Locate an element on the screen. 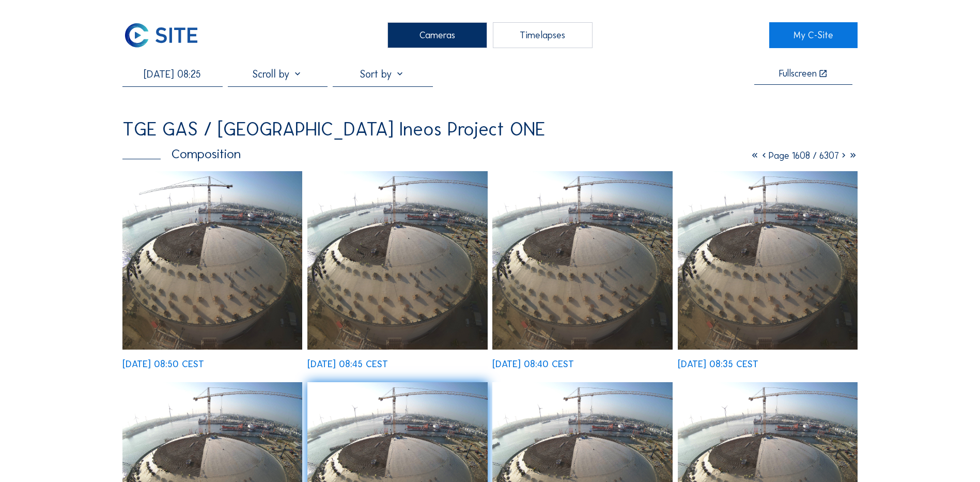 Image resolution: width=980 pixels, height=482 pixels. div: Timelapses is located at coordinates (542, 35).